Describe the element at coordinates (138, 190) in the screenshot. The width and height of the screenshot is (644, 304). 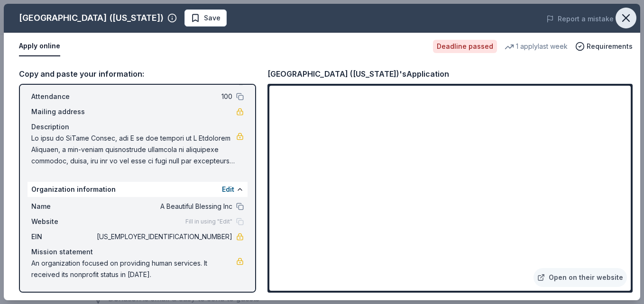
I see `div: Organization information` at that location.